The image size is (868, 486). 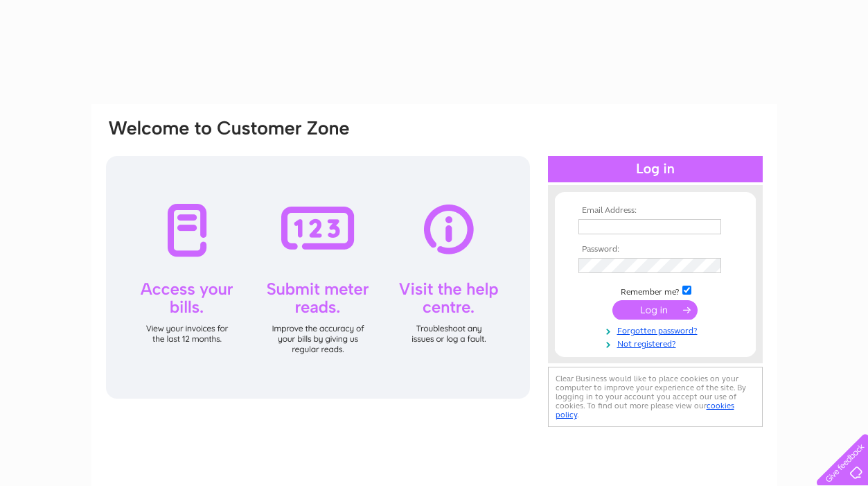 I want to click on th: Email Address:, so click(x=655, y=210).